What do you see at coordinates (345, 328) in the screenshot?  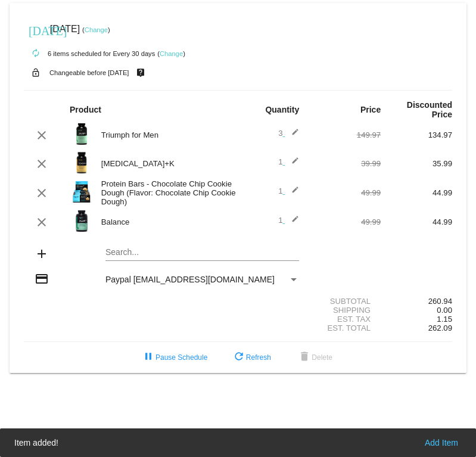 I see `div: Est. Total` at bounding box center [345, 328].